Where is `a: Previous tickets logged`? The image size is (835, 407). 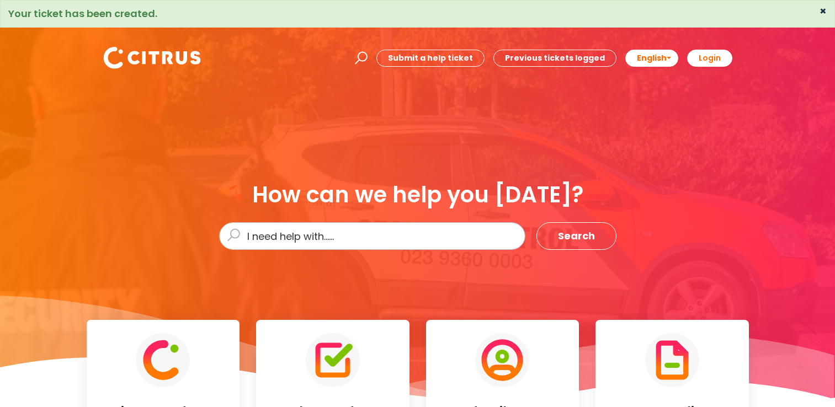 a: Previous tickets logged is located at coordinates (555, 58).